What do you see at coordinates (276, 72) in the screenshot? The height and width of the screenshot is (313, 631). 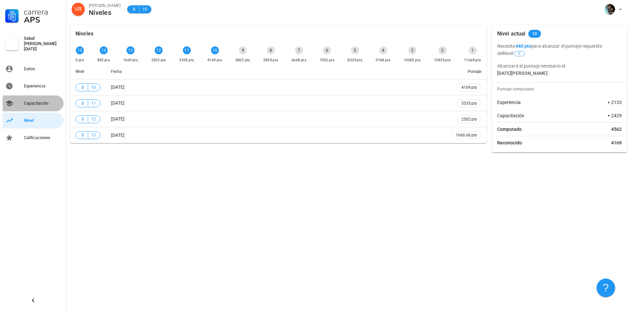 I see `th: Fecha` at bounding box center [276, 72].